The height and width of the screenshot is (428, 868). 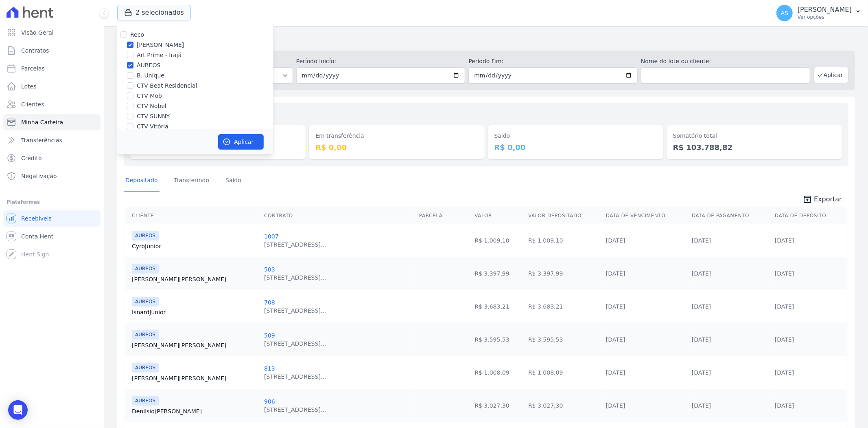 What do you see at coordinates (167, 85) in the screenshot?
I see `label: CTV Beat Residencial` at bounding box center [167, 85].